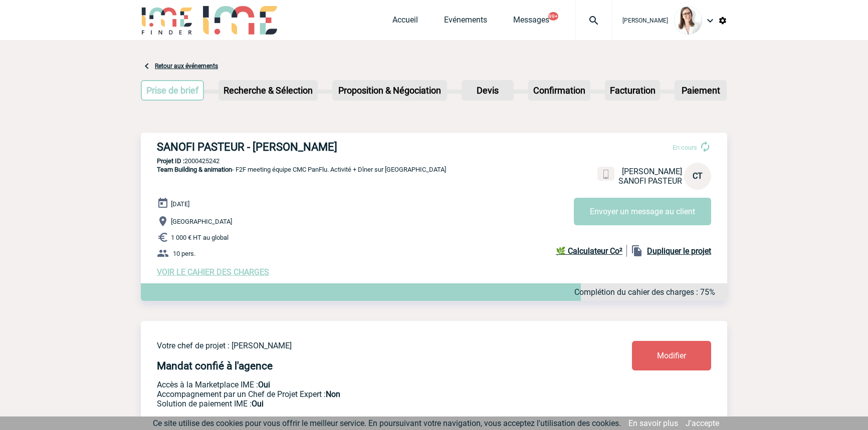  What do you see at coordinates (365, 395) in the screenshot?
I see `p: Prestation payante` at bounding box center [365, 395].